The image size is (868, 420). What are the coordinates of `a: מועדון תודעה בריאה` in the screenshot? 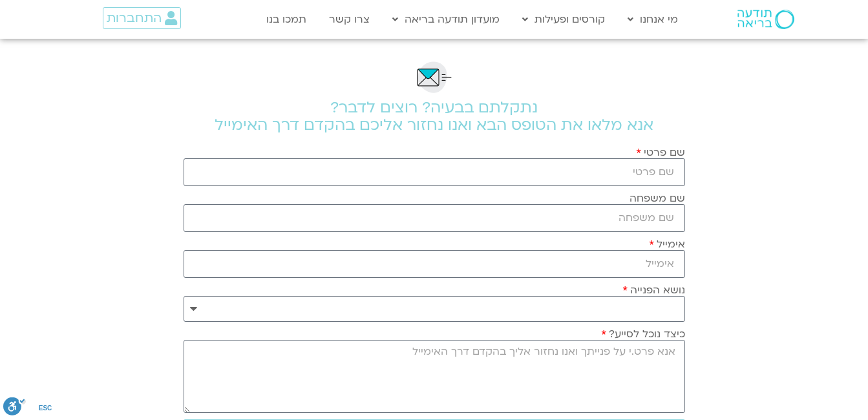 It's located at (446, 19).